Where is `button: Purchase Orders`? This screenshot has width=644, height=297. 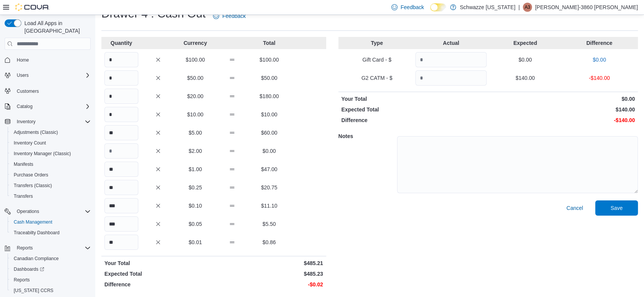
button: Purchase Orders is located at coordinates (51, 175).